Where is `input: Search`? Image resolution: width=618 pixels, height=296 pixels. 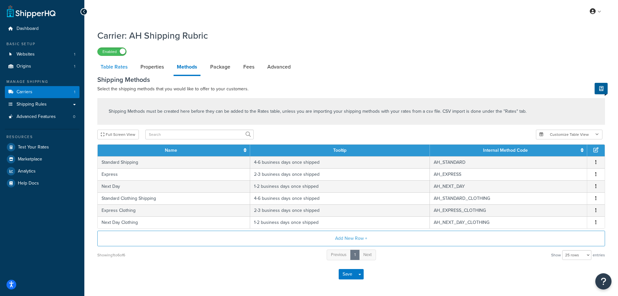 input: Search is located at coordinates (200, 134).